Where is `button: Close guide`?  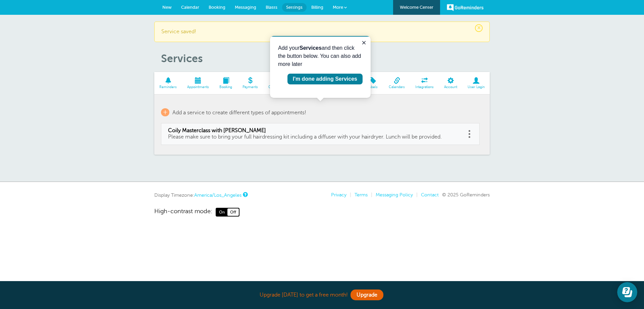 button: Close guide is located at coordinates (94, 7).